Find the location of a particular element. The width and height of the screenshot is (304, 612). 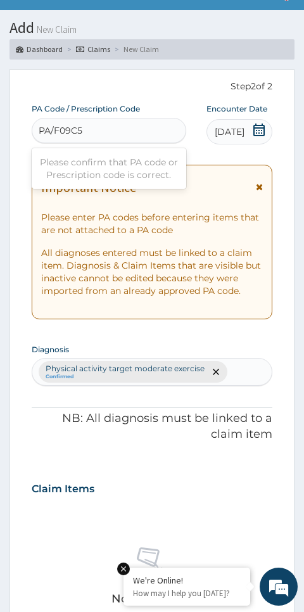

textarea: Type your message and hit 'Enter' is located at coordinates (152, 560).